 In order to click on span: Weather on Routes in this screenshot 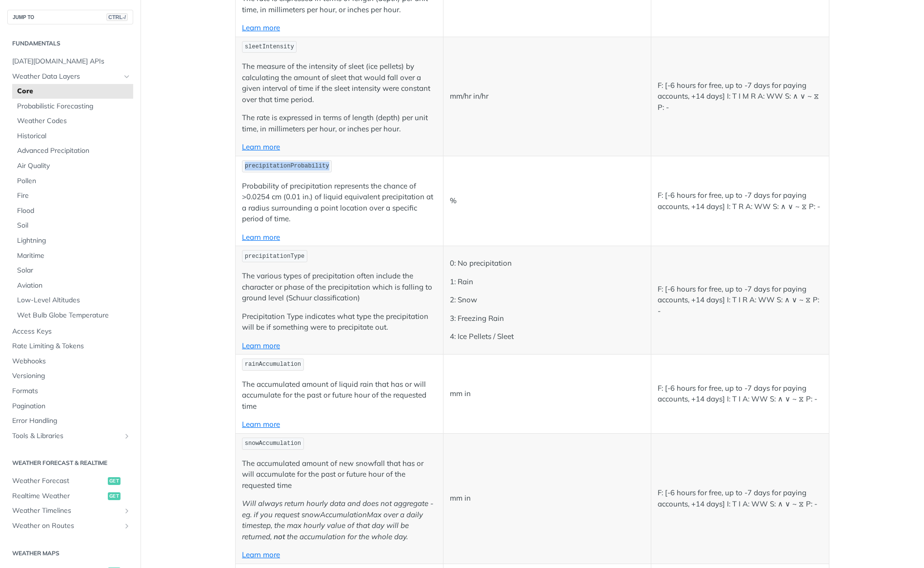, I will do `click(66, 526)`.